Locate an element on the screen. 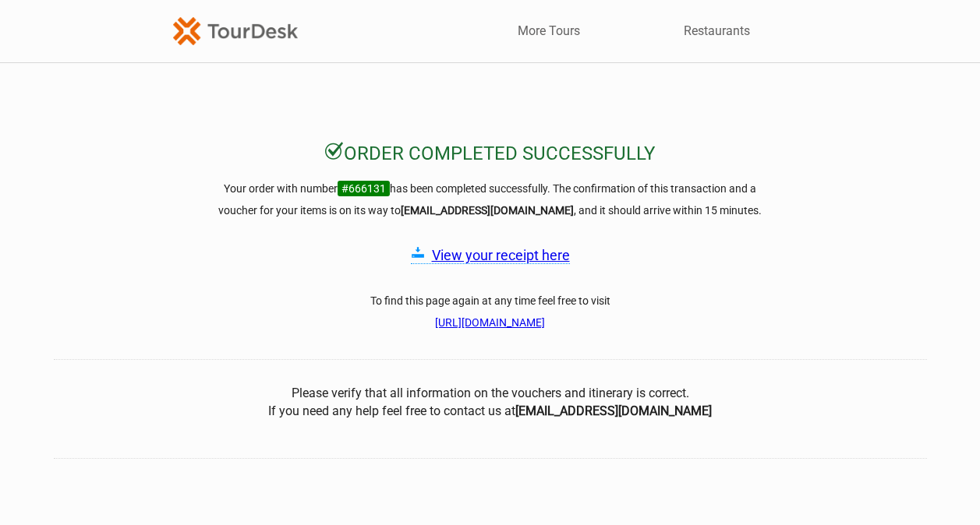  h3: Your order with number has been completed successfully. The confirmation of this transaction and ... is located at coordinates (490, 199).